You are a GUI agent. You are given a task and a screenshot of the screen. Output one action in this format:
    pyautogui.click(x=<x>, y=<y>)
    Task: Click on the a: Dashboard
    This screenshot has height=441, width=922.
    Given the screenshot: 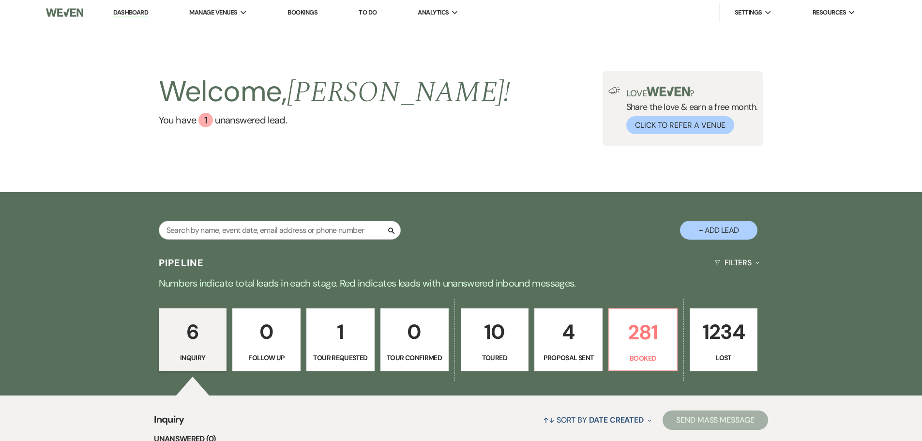 What is the action you would take?
    pyautogui.click(x=131, y=13)
    